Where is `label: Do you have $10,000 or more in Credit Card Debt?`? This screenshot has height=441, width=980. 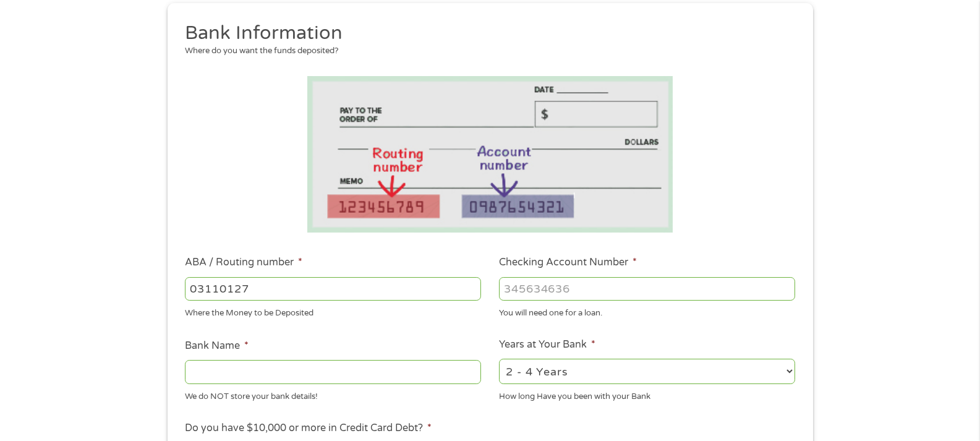
label: Do you have $10,000 or more in Credit Card Debt? is located at coordinates (307, 428).